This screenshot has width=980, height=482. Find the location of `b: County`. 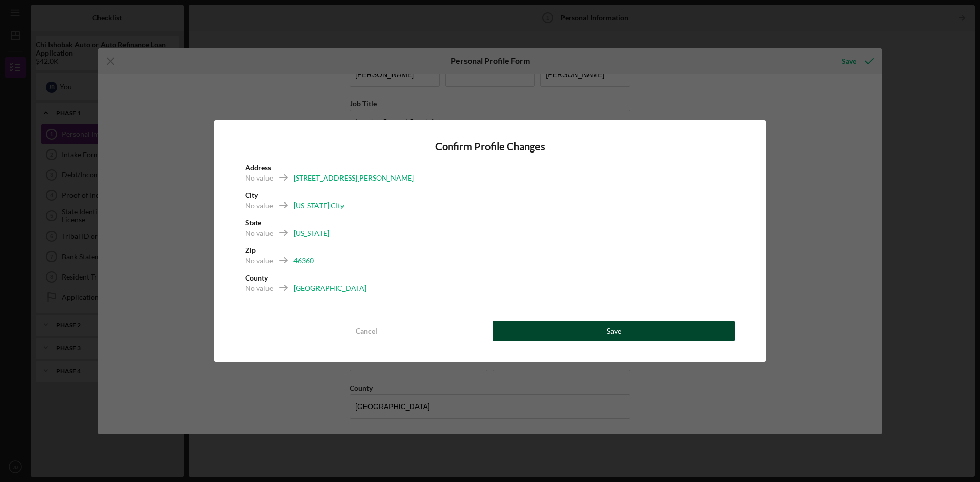

b: County is located at coordinates (256, 277).